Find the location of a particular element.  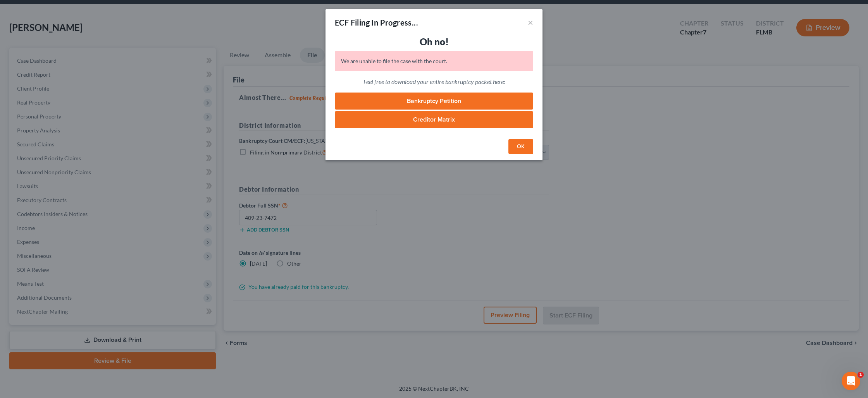

span: 1 is located at coordinates (861, 375).